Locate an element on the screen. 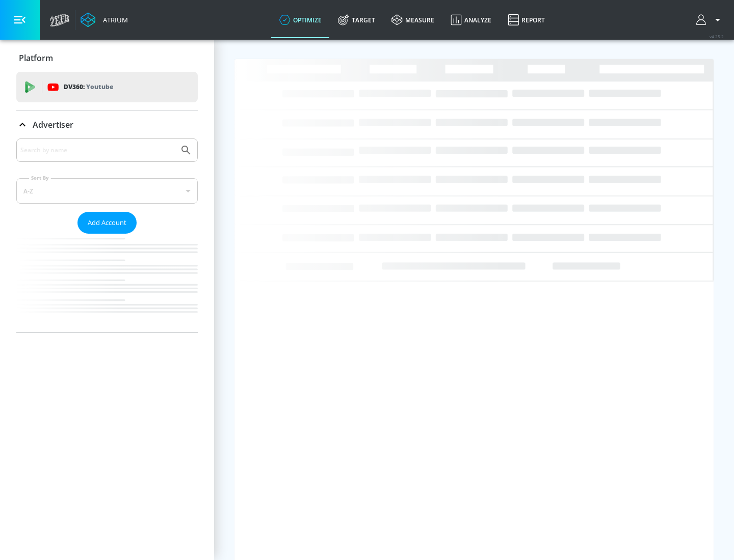  button: Add Account is located at coordinates (107, 223).